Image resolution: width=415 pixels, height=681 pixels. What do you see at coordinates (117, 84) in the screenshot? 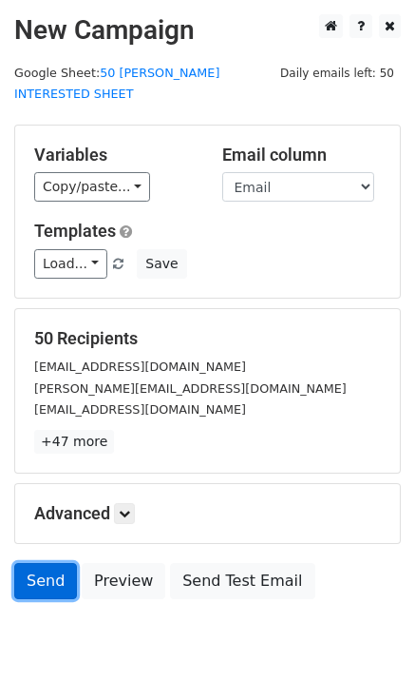
I see `small: Google Sheet:` at bounding box center [117, 84].